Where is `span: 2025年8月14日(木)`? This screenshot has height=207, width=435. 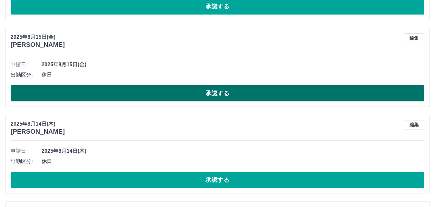 span: 2025年8月14日(木) is located at coordinates (233, 151).